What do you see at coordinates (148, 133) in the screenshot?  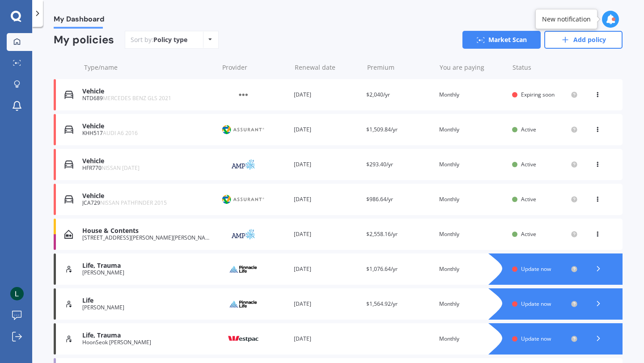 I see `div: KHH517` at bounding box center [148, 133].